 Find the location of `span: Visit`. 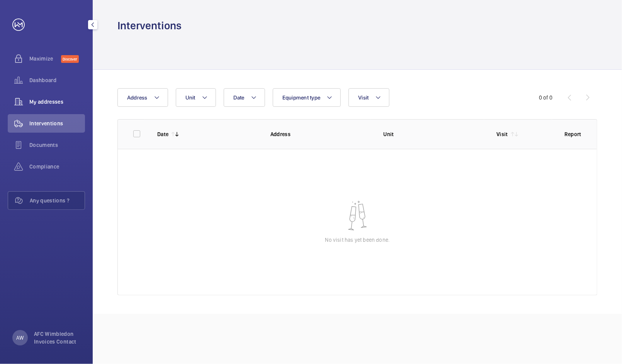

span: Visit is located at coordinates (363, 98).